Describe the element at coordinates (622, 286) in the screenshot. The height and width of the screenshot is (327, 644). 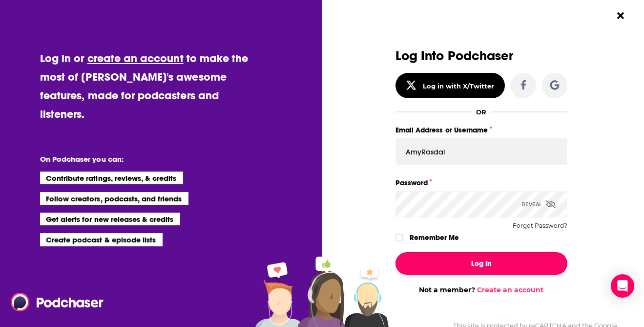
I see `div: Open Intercom Messenger` at that location.